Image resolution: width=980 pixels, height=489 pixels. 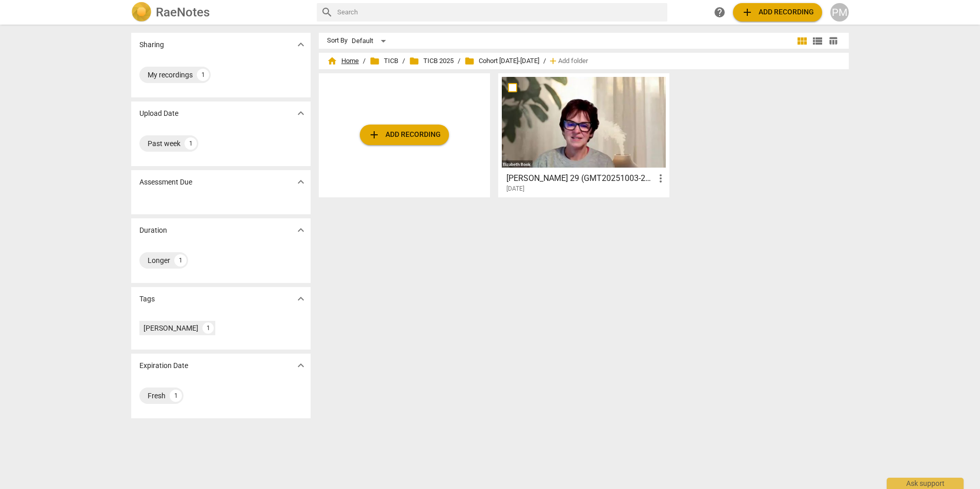 What do you see at coordinates (165, 182) in the screenshot?
I see `p: Assessment Due` at bounding box center [165, 182].